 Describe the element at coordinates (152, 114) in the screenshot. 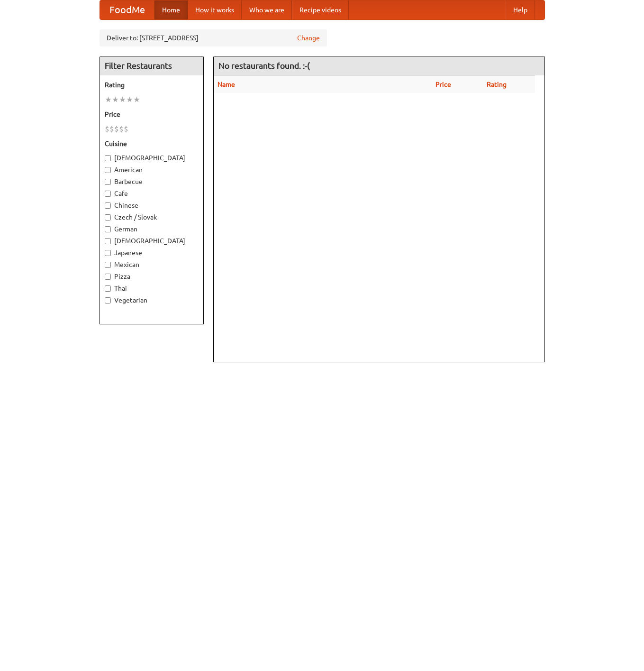

I see `h5: Price` at that location.